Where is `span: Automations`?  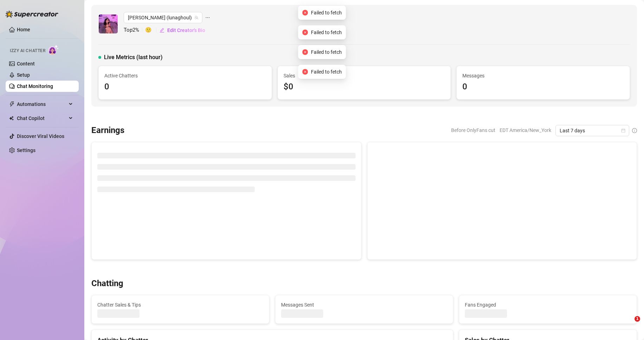
span: Automations is located at coordinates (42, 104).